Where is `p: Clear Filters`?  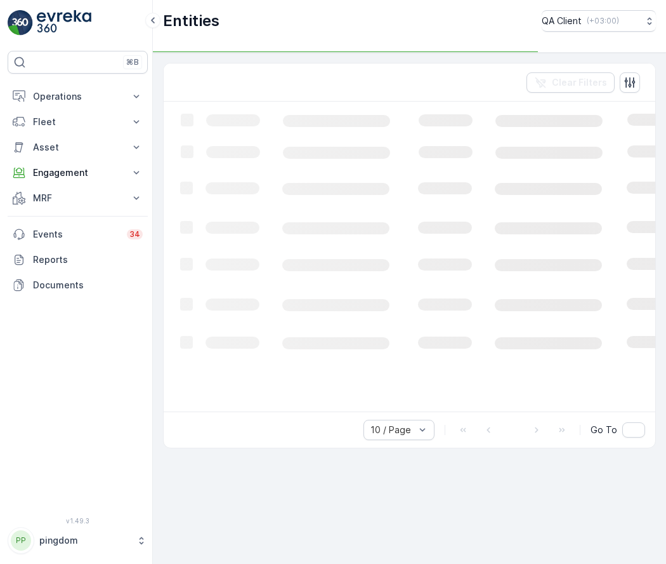
p: Clear Filters is located at coordinates (579, 83).